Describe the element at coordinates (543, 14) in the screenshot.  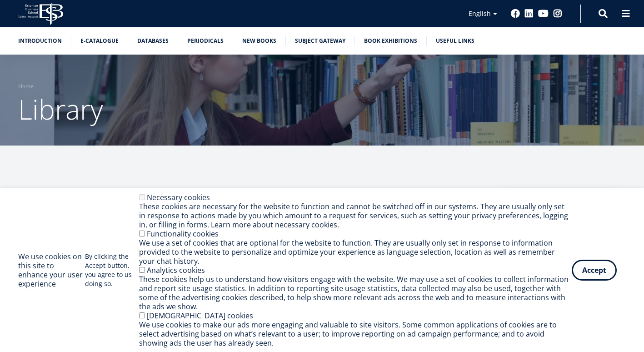
I see `a: Youtube` at that location.